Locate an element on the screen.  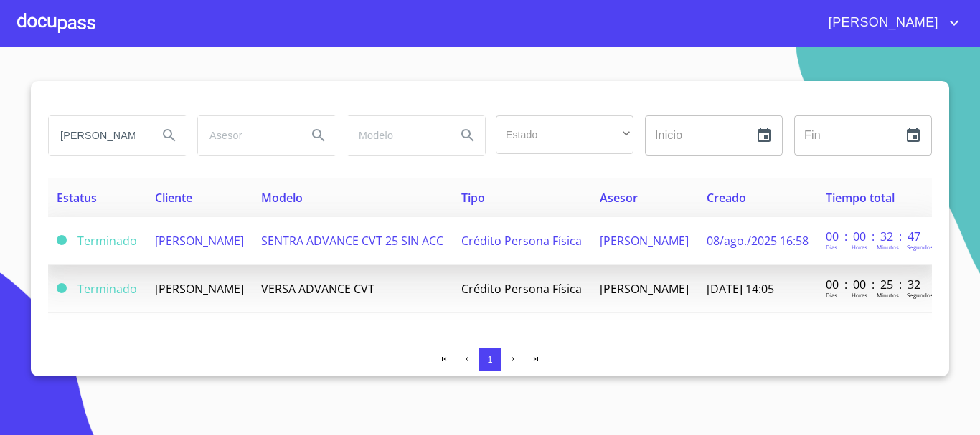
span: 1 is located at coordinates (490, 359).